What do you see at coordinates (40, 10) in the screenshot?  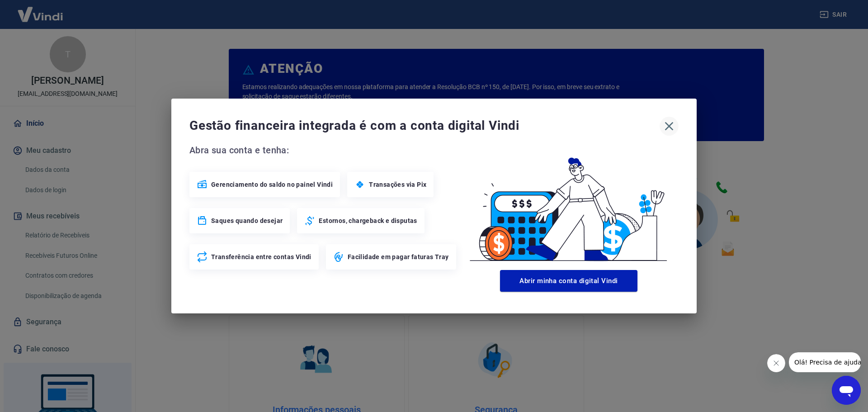 I see `span: Olá! Precisa de ajuda?` at bounding box center [40, 10].